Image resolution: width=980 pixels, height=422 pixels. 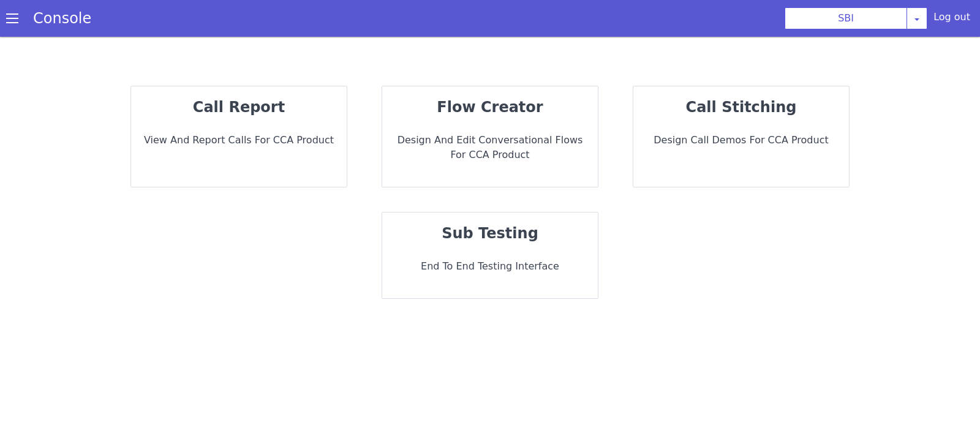 What do you see at coordinates (490, 148) in the screenshot?
I see `p: Design and Edit Conversational flows for CCA Product` at bounding box center [490, 148].